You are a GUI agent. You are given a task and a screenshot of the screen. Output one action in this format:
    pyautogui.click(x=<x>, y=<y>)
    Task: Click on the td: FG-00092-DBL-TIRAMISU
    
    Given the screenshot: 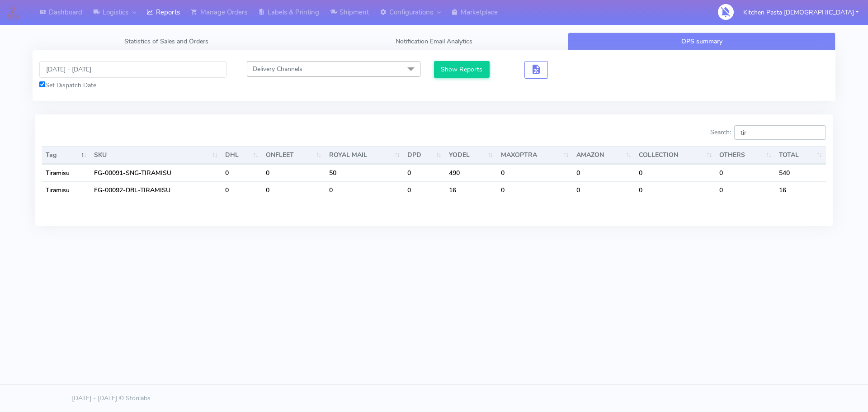 What is the action you would take?
    pyautogui.click(x=156, y=190)
    